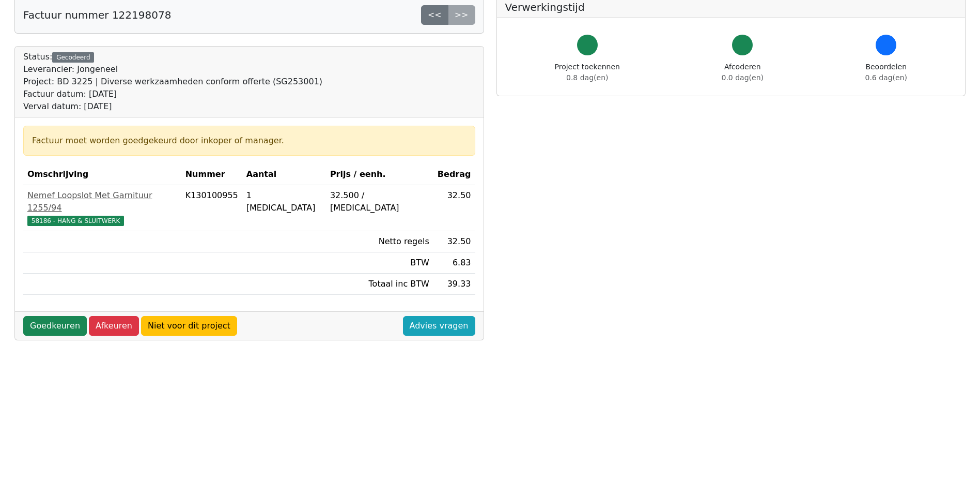 This screenshot has width=980, height=478. I want to click on span: 58186 - HANG & SLUITWERK, so click(75, 221).